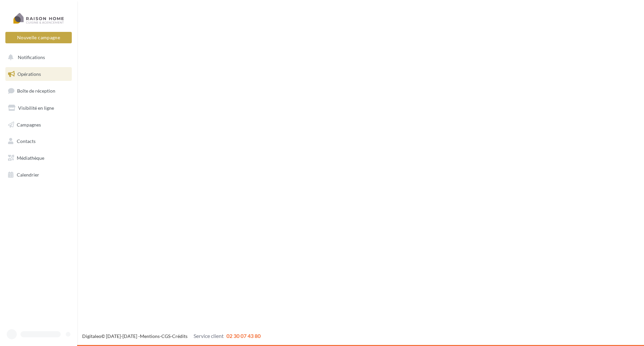 The image size is (644, 346). Describe the element at coordinates (38, 141) in the screenshot. I see `a: Contacts` at that location.